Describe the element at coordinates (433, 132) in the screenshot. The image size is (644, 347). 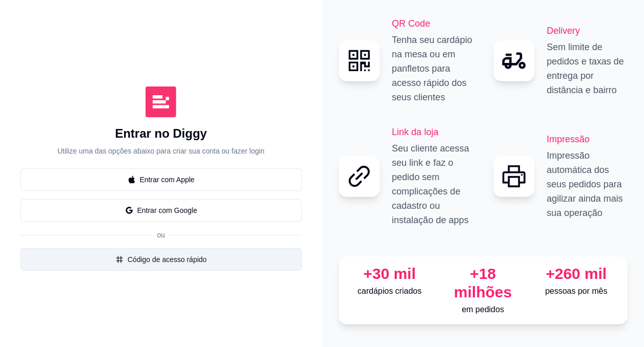
I see `h2: Link da loja` at that location.